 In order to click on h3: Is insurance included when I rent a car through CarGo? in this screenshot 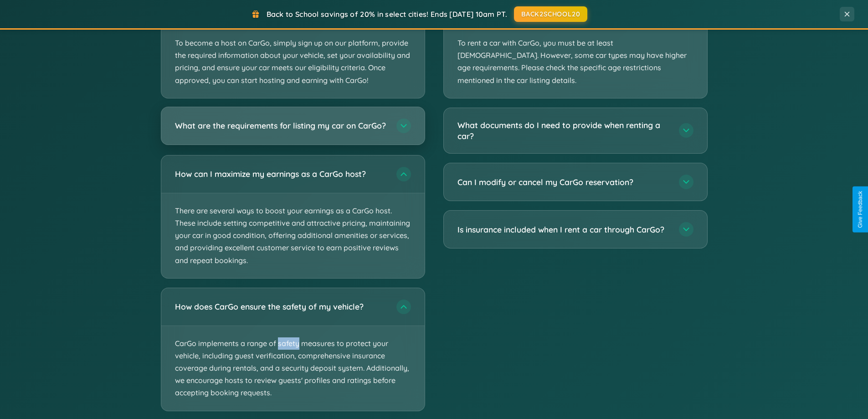, I will do `click(564, 229)`.